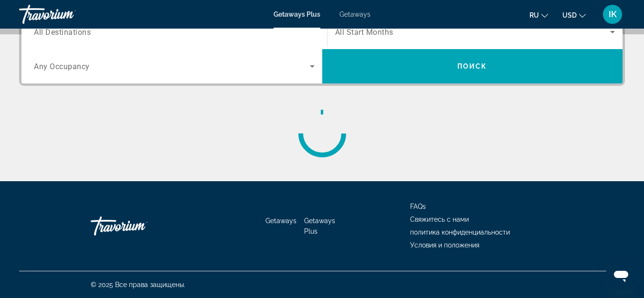 The height and width of the screenshot is (298, 644). I want to click on span: Условия и положения, so click(445, 245).